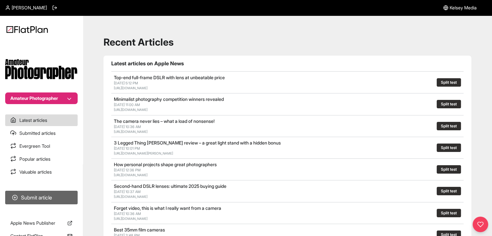 The width and height of the screenshot is (492, 236). I want to click on a: Minimalist photography competition winners revealed, so click(169, 99).